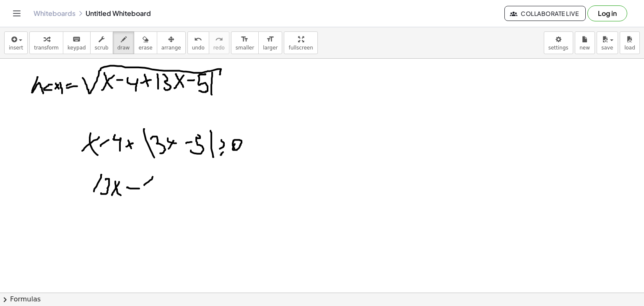 The image size is (644, 306). What do you see at coordinates (300, 48) in the screenshot?
I see `span: fullscreen` at bounding box center [300, 48].